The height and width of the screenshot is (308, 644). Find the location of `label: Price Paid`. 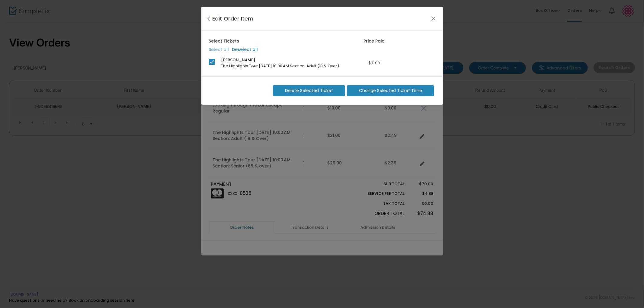

label: Price Paid is located at coordinates (374, 41).